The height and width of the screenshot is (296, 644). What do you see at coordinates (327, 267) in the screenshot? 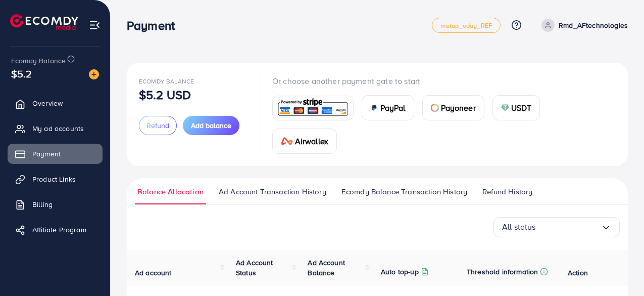
I see `span: Ad Account Balance` at bounding box center [327, 267].